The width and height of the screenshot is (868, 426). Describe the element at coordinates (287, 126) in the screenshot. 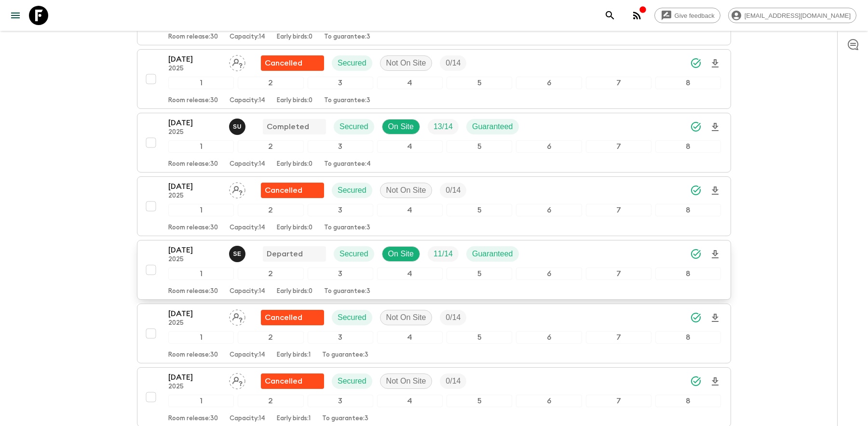

I see `p: Completed` at that location.